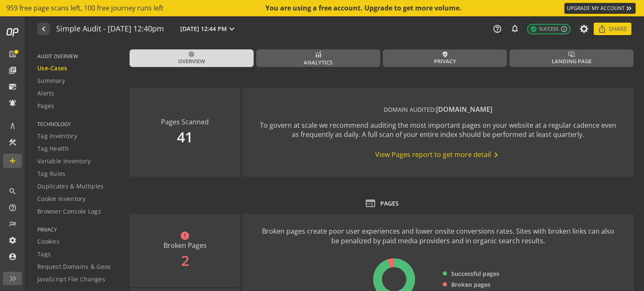 Image resolution: width=644 pixels, height=291 pixels. What do you see at coordinates (13, 103) in the screenshot?
I see `mat-icon: notifications_active` at bounding box center [13, 103].